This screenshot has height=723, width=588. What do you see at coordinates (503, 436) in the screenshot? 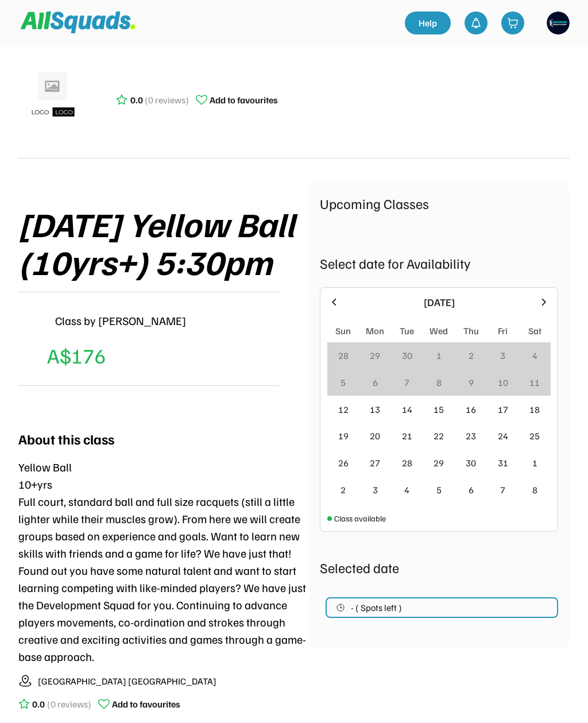
I see `div: 24` at bounding box center [503, 436].